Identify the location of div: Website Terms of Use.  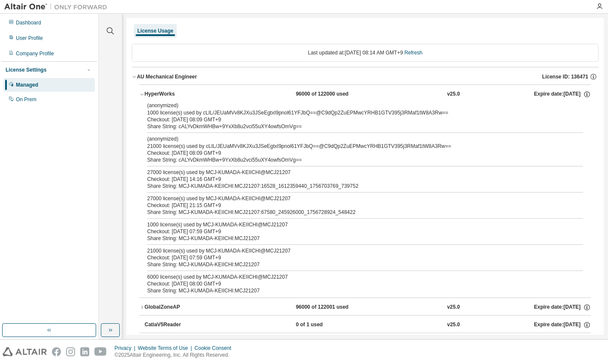
(166, 348).